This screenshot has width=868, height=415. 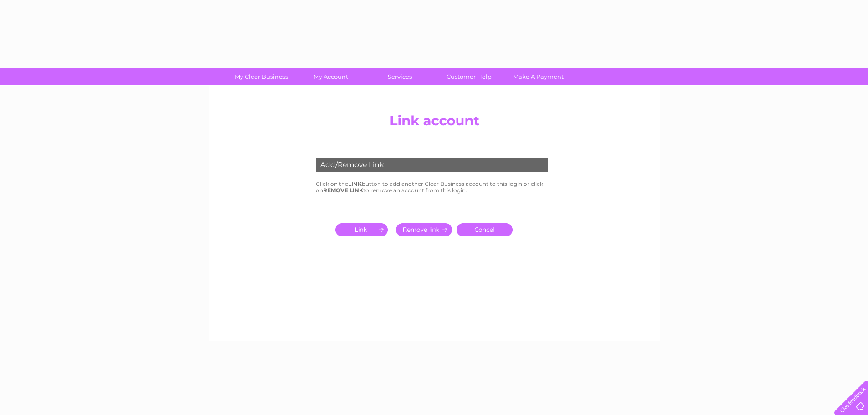 What do you see at coordinates (330, 77) in the screenshot?
I see `a: My Account` at bounding box center [330, 77].